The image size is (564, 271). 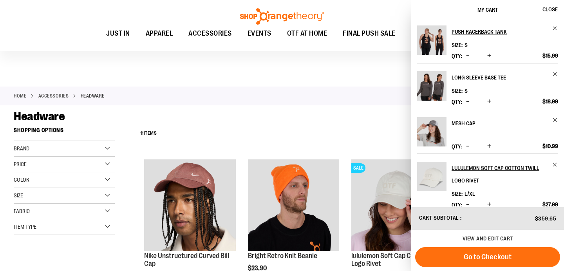 What do you see at coordinates (470, 194) in the screenshot?
I see `span: L/XL` at bounding box center [470, 194].